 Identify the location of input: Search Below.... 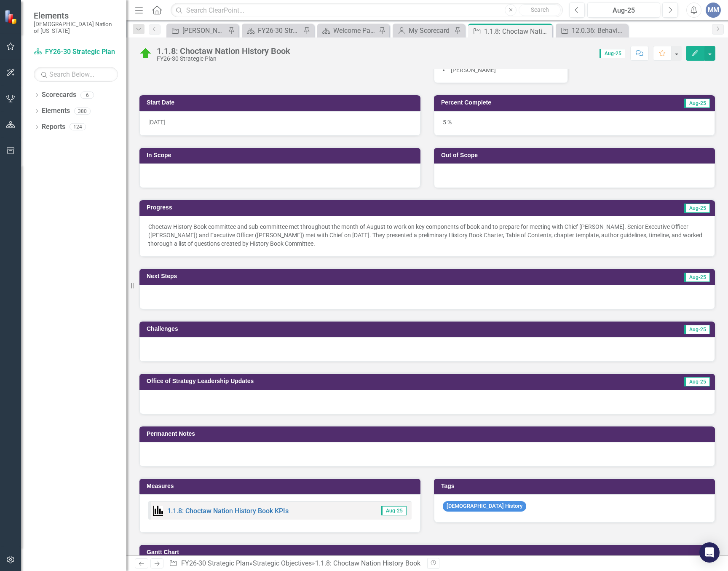
(76, 74).